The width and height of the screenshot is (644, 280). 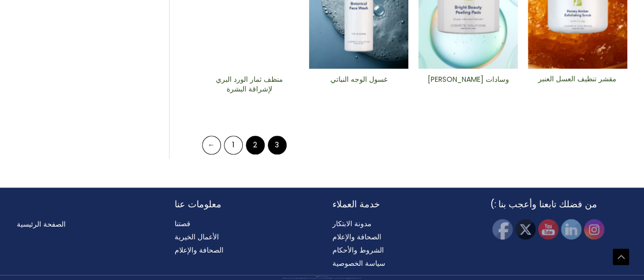 I want to click on font: جميع الحقوق محفوظة © 2025, so click(x=321, y=277).